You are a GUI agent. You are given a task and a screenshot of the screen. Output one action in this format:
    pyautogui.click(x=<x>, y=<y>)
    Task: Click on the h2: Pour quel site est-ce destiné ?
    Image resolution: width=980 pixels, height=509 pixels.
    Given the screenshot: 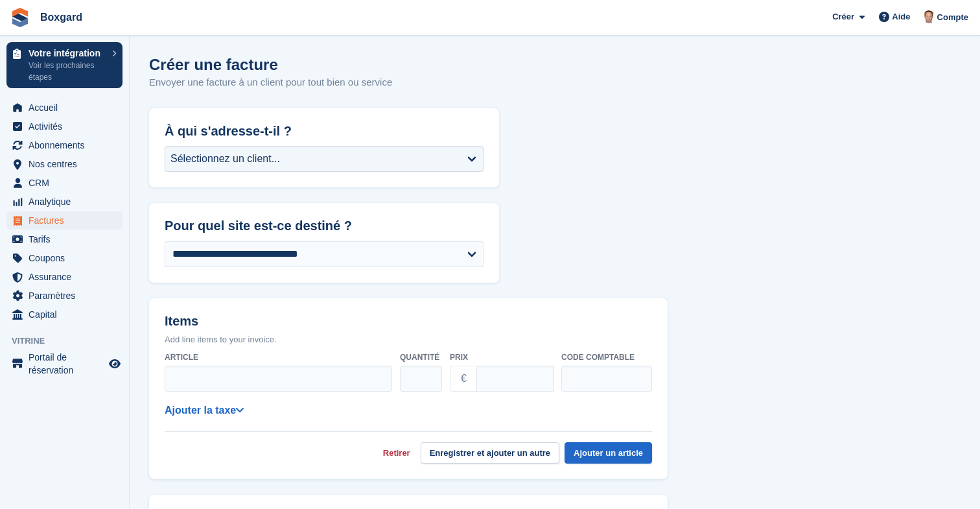 What is the action you would take?
    pyautogui.click(x=324, y=226)
    